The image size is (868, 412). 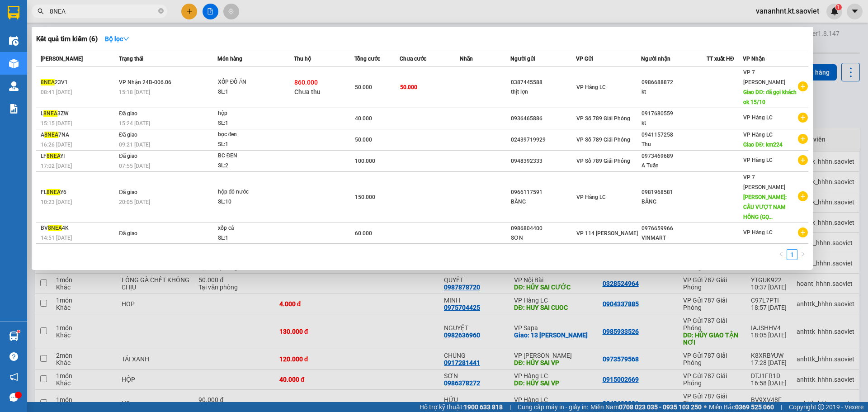 I want to click on div: hộp đỏ nước, so click(x=252, y=192).